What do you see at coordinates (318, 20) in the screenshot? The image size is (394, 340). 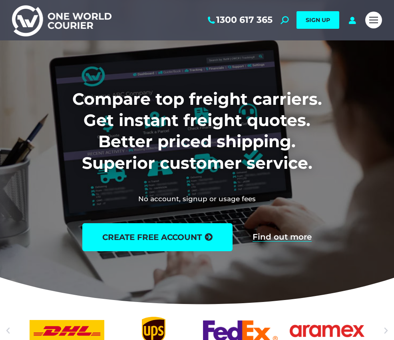 I see `a: SIGN UP` at bounding box center [318, 20].